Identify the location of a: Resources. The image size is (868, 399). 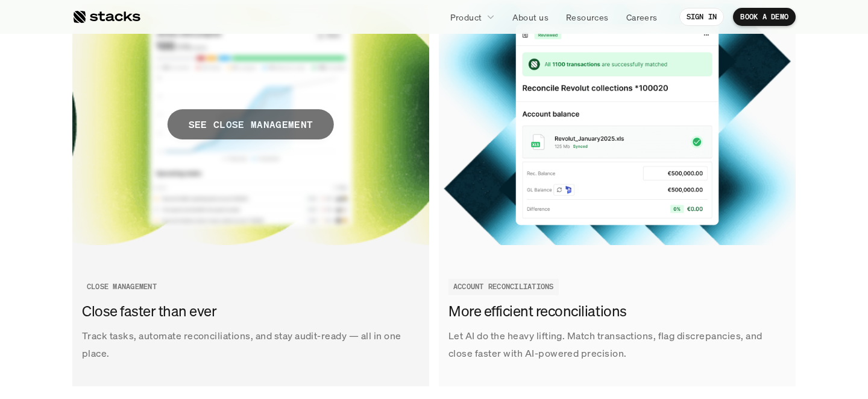
(587, 17).